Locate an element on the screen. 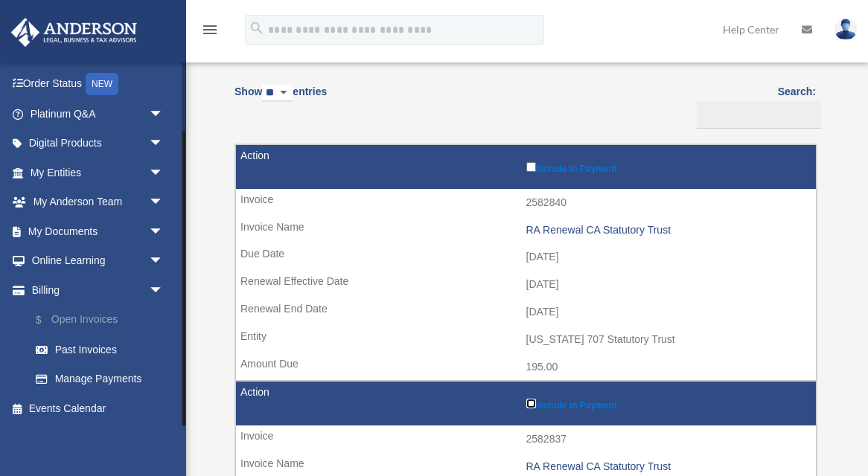  img: Anderson Advisors Platinum Portal is located at coordinates (74, 32).